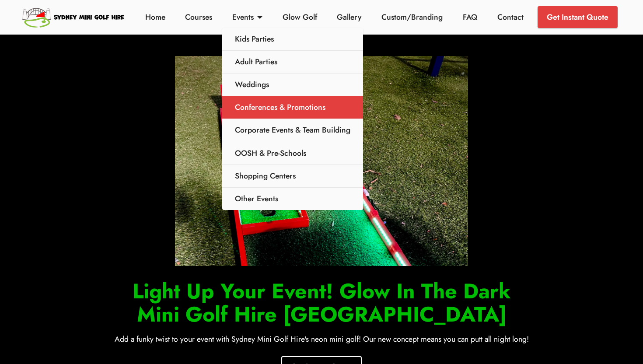  I want to click on a: Kids Parties, so click(293, 39).